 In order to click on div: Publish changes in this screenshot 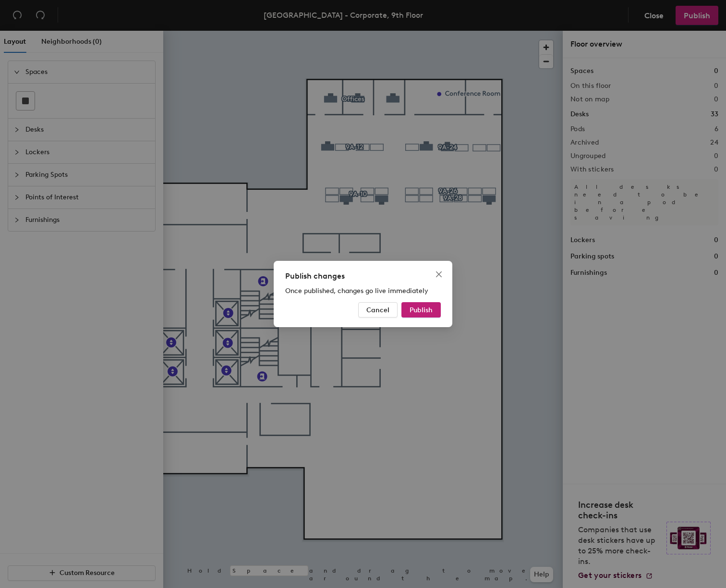, I will do `click(363, 276)`.